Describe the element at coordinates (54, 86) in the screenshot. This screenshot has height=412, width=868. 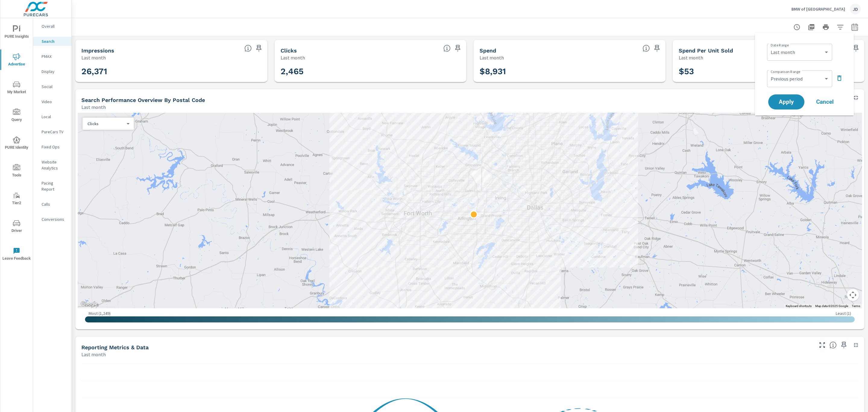
I see `p: Social` at that location.